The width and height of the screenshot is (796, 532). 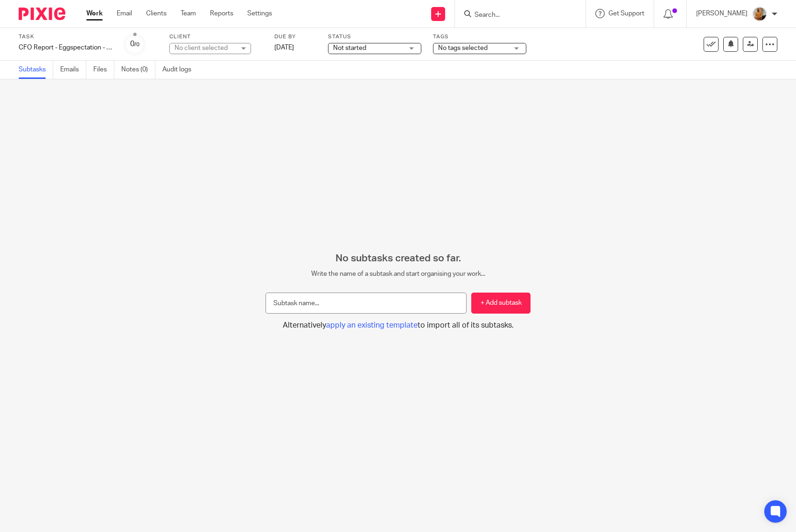 I want to click on span: Not started, so click(x=350, y=48).